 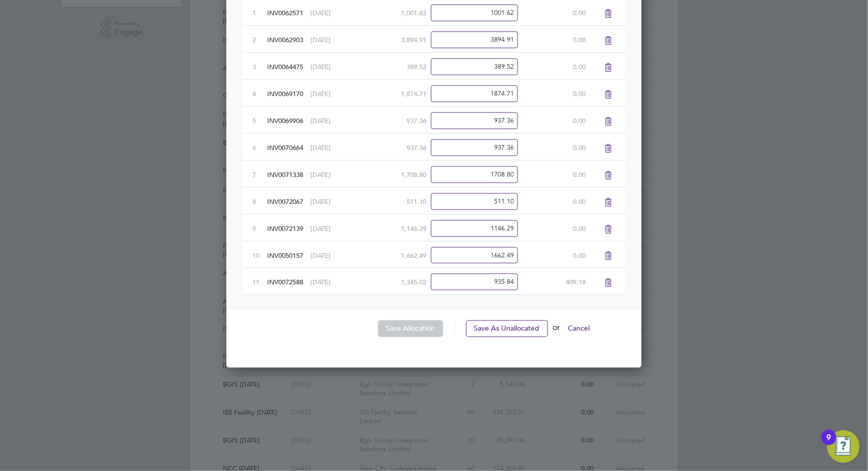 What do you see at coordinates (289, 93) in the screenshot?
I see `div: INV0069170` at bounding box center [289, 93].